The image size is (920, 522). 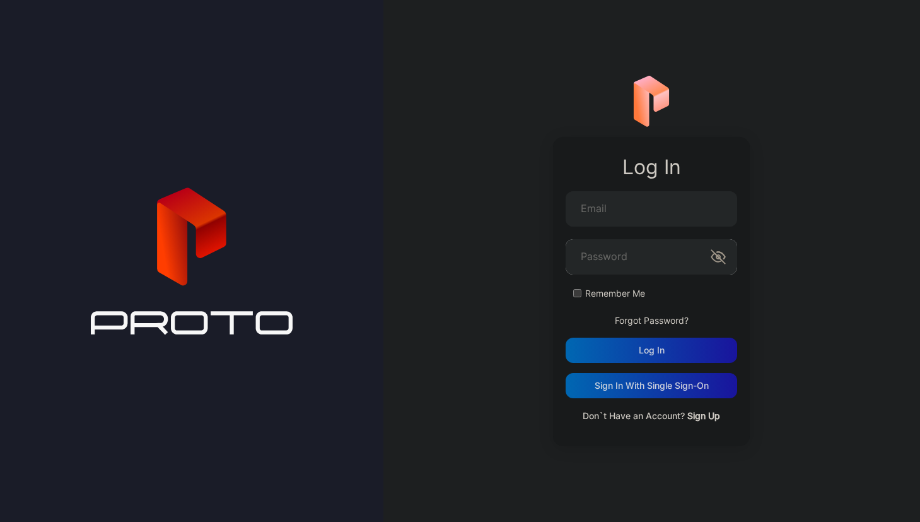 What do you see at coordinates (652, 350) in the screenshot?
I see `div: Log in` at bounding box center [652, 350].